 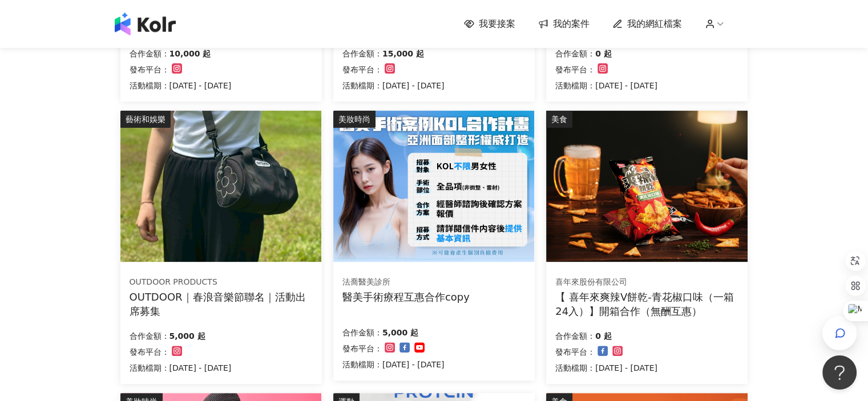 What do you see at coordinates (190, 54) in the screenshot?
I see `p: 10,000 起` at bounding box center [190, 54].